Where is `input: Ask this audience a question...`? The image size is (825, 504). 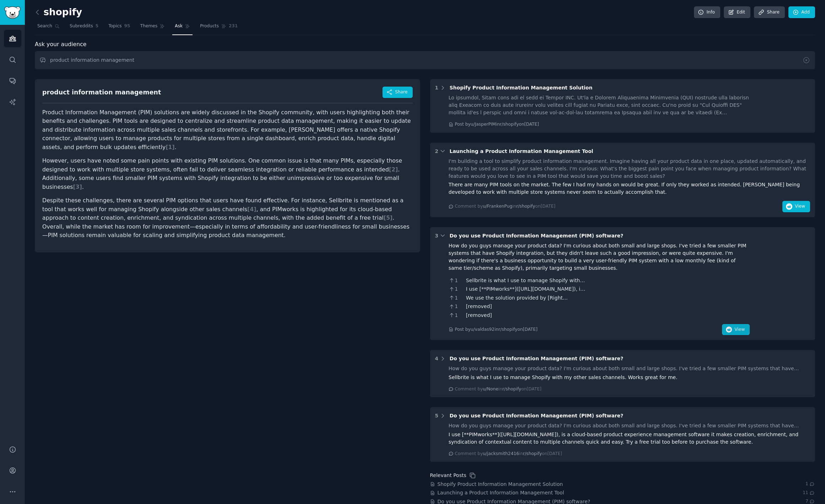 input: Ask this audience a question... is located at coordinates (425, 60).